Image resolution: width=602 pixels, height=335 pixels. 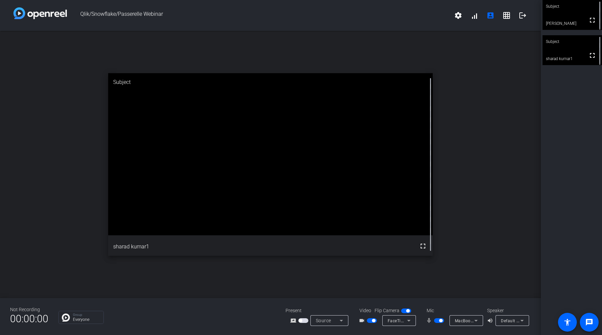 What do you see at coordinates (86, 315) in the screenshot?
I see `p: Group` at bounding box center [86, 315].